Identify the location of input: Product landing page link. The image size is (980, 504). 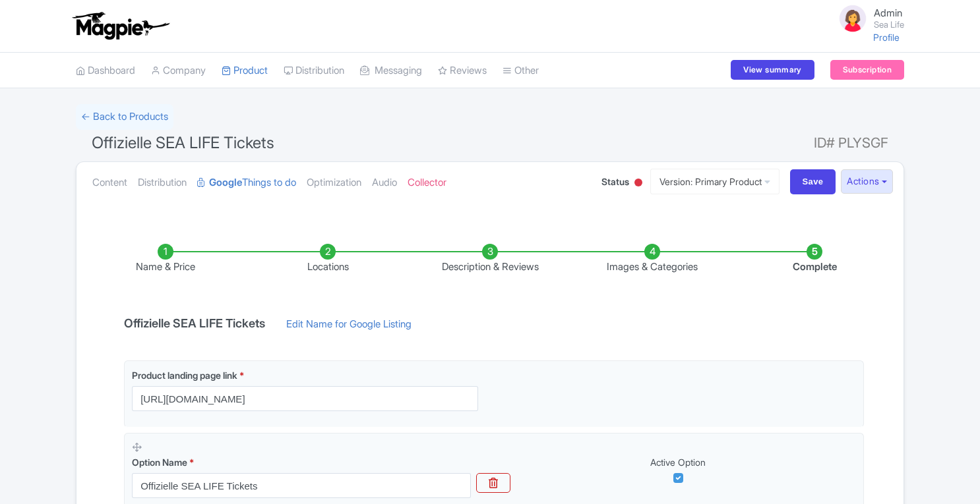
(305, 398).